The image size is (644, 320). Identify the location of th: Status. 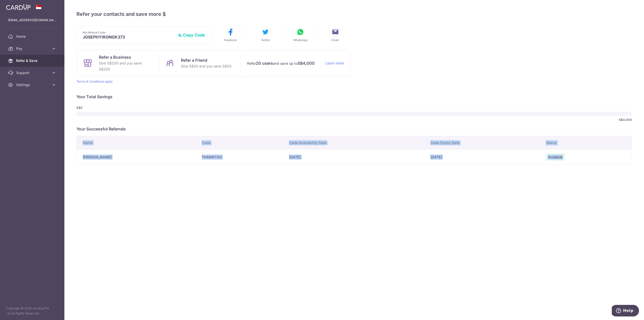
(587, 143).